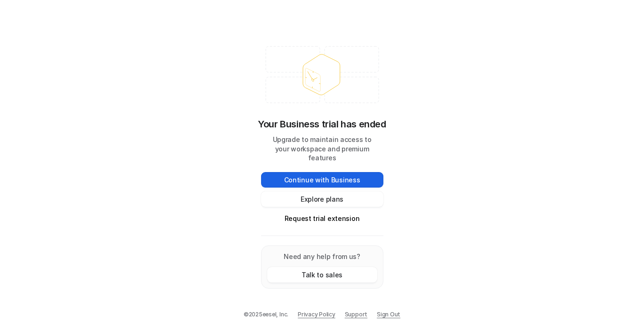 This screenshot has width=644, height=330. I want to click on button: Talk to sales, so click(322, 275).